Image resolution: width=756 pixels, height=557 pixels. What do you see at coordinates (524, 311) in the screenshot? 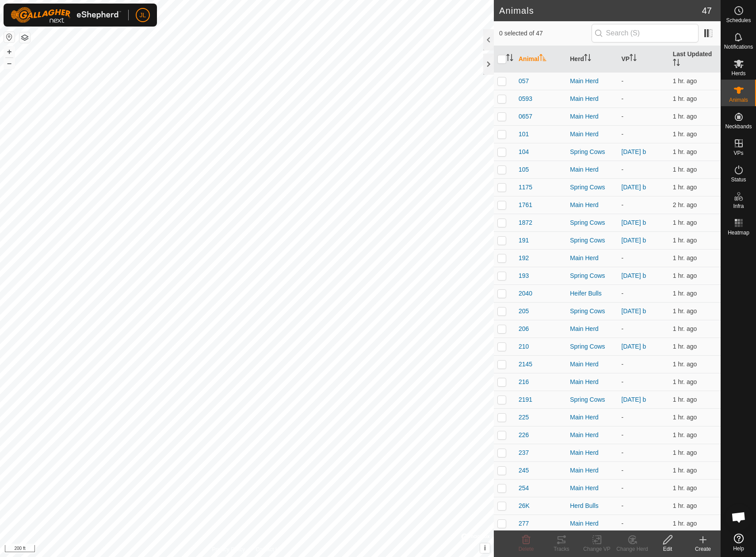
I see `span: 205` at bounding box center [524, 311].